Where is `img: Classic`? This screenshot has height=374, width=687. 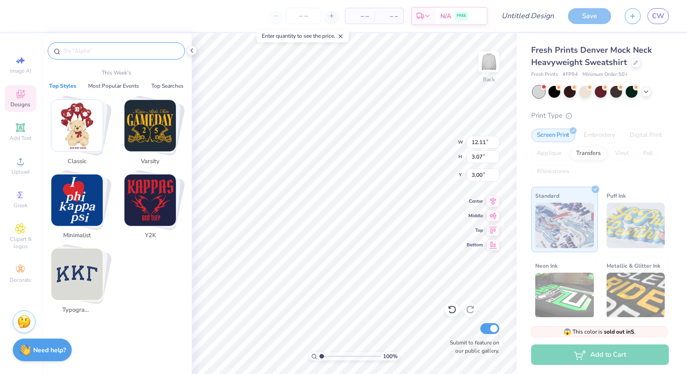
img: Classic is located at coordinates (77, 125).